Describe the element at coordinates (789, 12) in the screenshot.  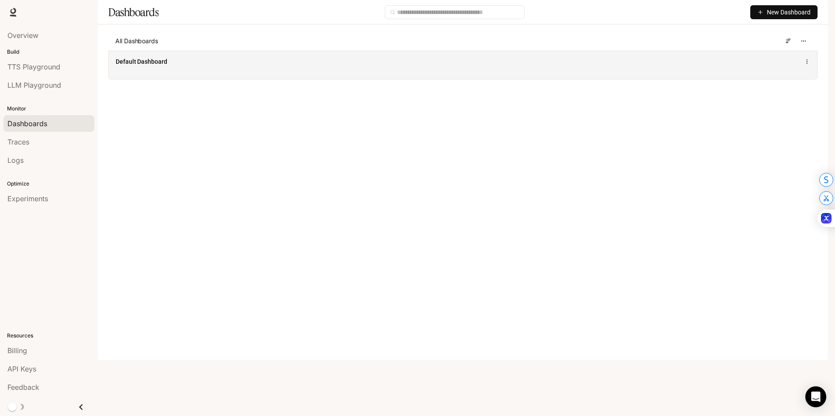
I see `span: New Dashboard` at that location.